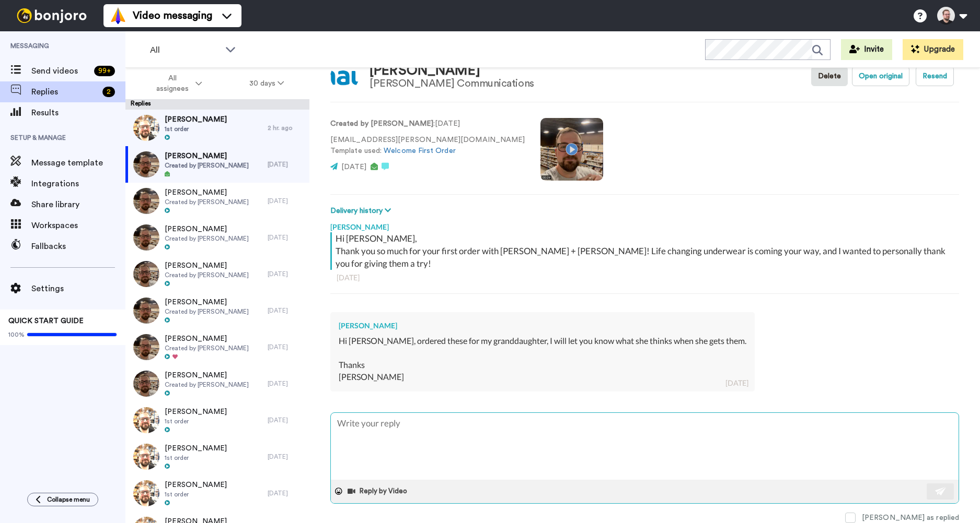 This screenshot has height=523, width=980. I want to click on button: Collapse menu, so click(62, 500).